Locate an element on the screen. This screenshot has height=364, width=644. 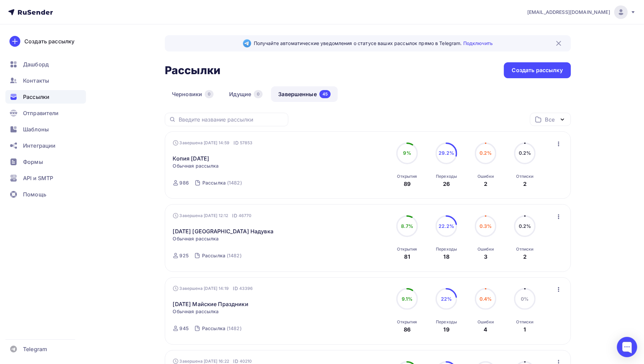
span: Формы is located at coordinates (33, 162).